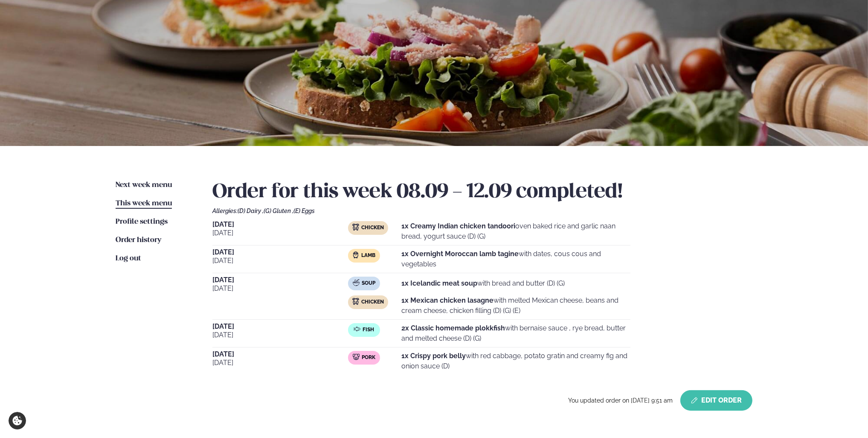  Describe the element at coordinates (458, 226) in the screenshot. I see `strong: 1x Creamy Indian chicken tandoori` at that location.